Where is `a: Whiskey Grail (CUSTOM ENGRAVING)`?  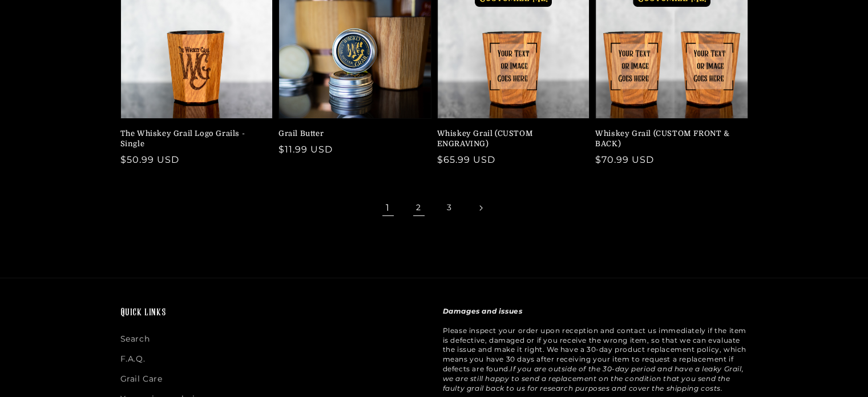
a: Whiskey Grail (CUSTOM ENGRAVING) is located at coordinates (510, 139).